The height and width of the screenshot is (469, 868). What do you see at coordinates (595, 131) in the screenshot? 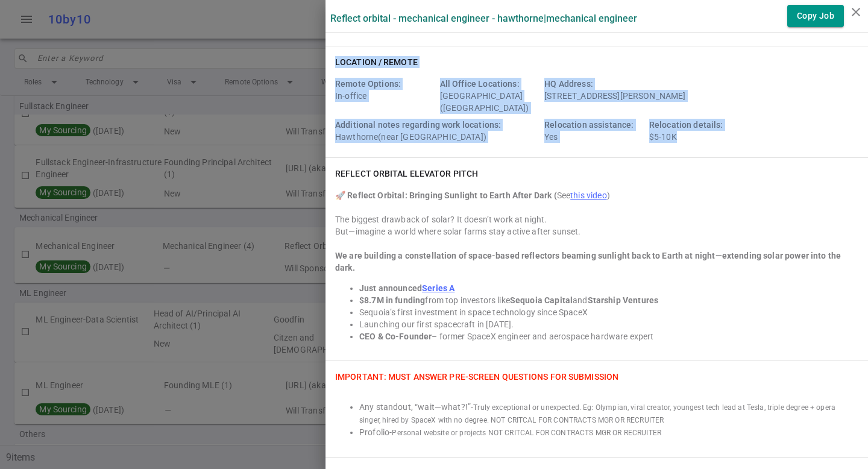
I see `div: Yes` at bounding box center [595, 131].